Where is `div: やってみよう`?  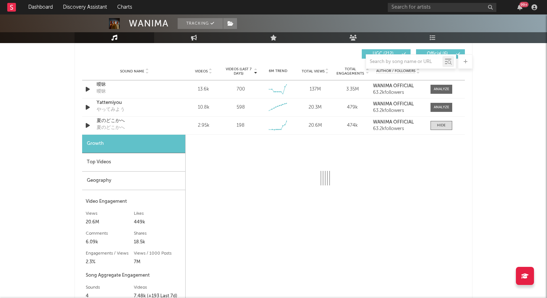
div: やってみよう is located at coordinates (111, 110).